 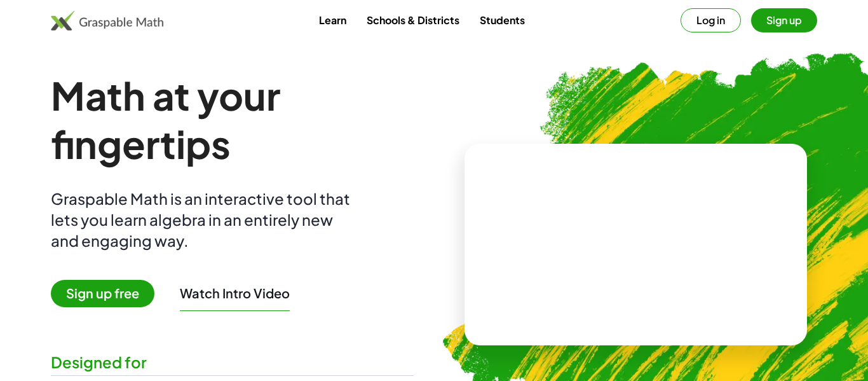 I want to click on a: Schools & Districts, so click(x=413, y=20).